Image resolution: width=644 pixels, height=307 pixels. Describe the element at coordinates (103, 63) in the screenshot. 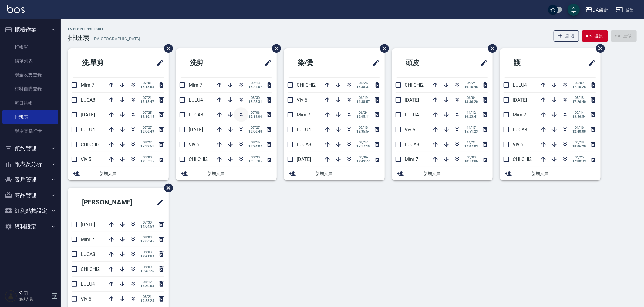

I see `h2: 洗.單剪` at that location.